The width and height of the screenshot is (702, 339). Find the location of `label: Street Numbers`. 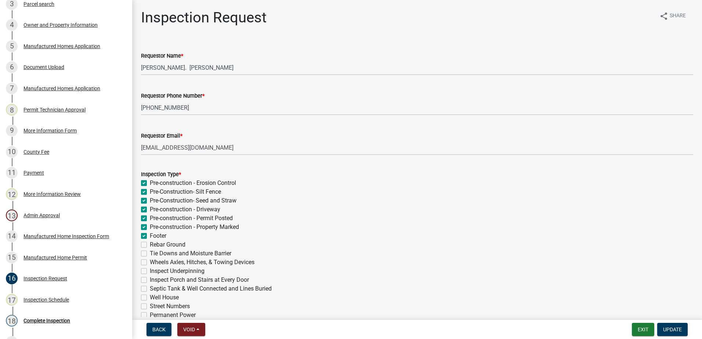

label: Street Numbers is located at coordinates (170, 307).